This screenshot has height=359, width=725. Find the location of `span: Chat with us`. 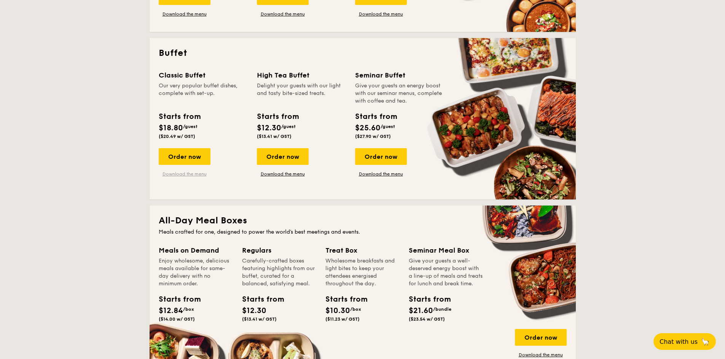

span: Chat with us is located at coordinates (678, 342).